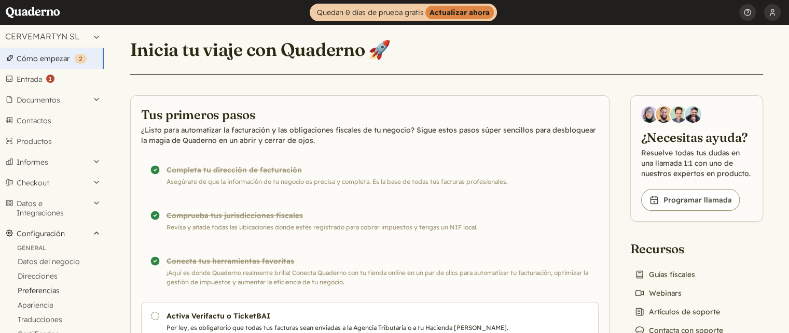  What do you see at coordinates (460, 12) in the screenshot?
I see `strong: Actualizar ahora` at bounding box center [460, 12].